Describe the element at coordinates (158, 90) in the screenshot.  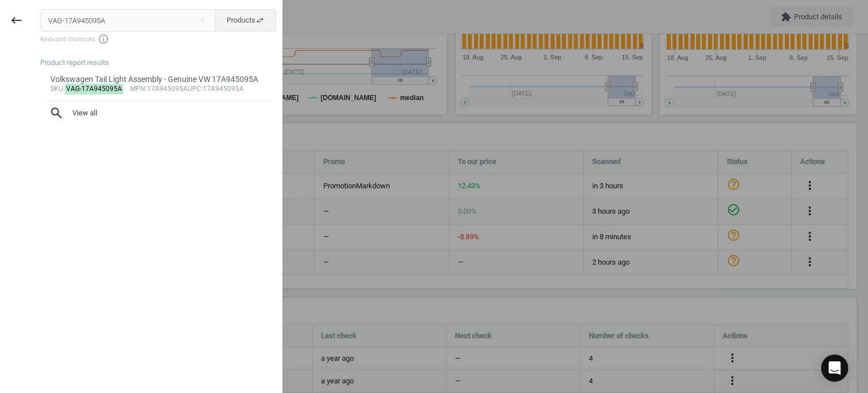
I see `div: : :17A945095A :17A945095A` at that location.